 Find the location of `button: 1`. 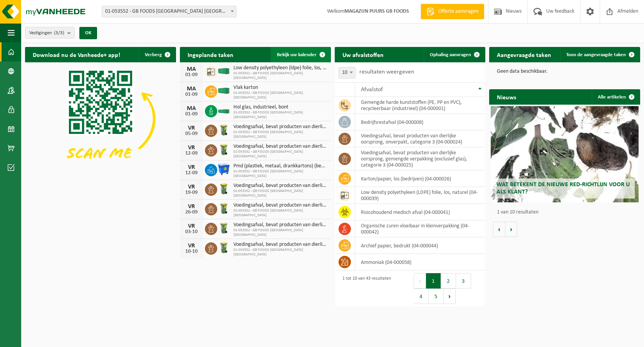

button: 1 is located at coordinates (433, 281).